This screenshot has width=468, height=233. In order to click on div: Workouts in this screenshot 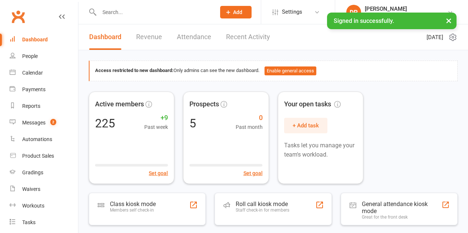, I will do `click(33, 206)`.